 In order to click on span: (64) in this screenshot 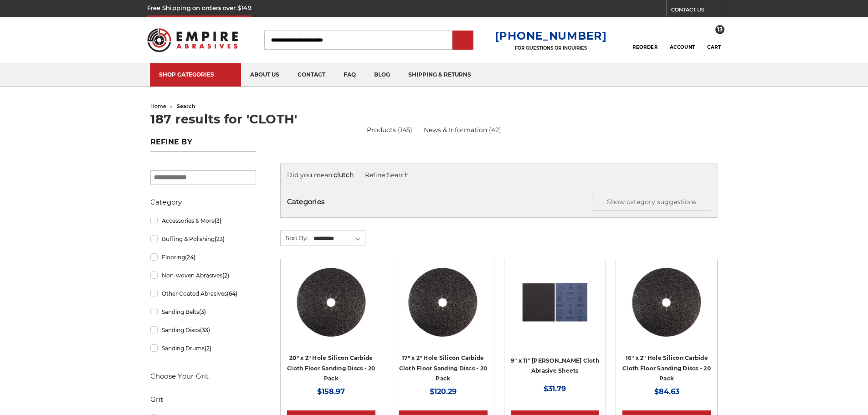, I will do `click(232, 294)`.